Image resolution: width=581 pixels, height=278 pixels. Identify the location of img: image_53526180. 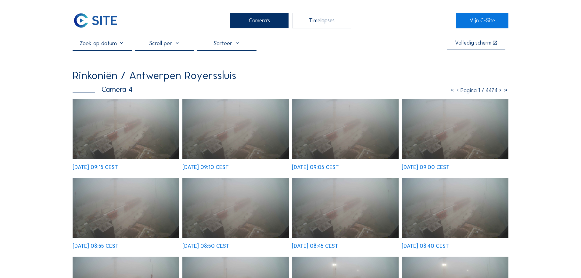
(345, 208).